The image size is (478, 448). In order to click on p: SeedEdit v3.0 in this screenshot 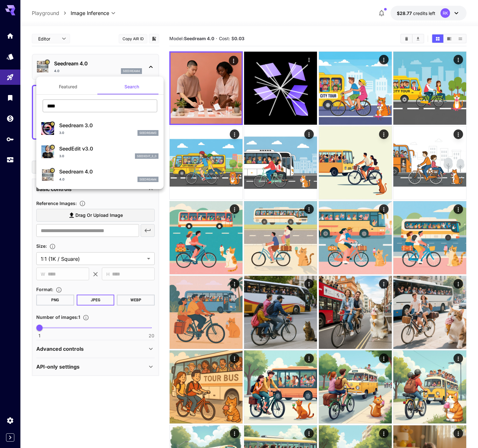, I will do `click(109, 148)`.